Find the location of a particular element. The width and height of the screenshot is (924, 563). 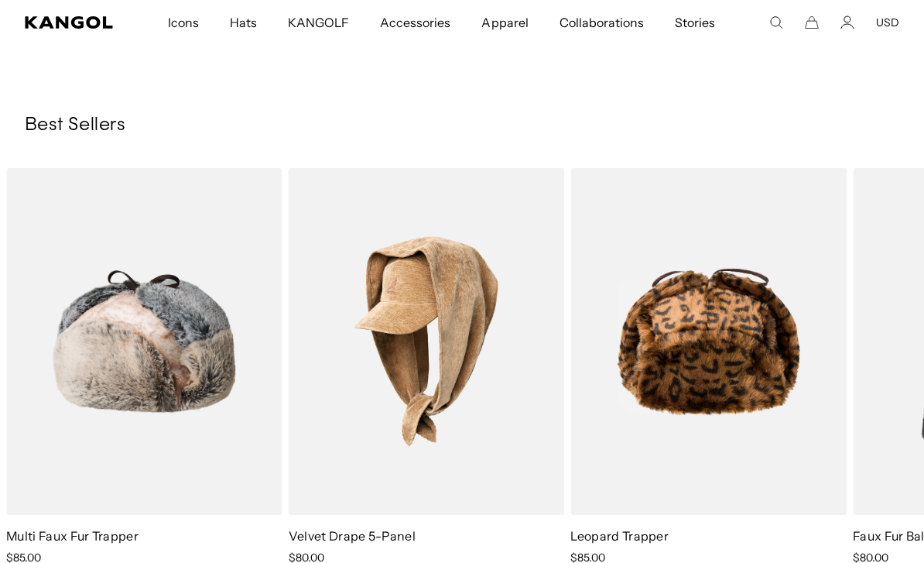

a: Velvet Drape 5-Panel is located at coordinates (352, 535).